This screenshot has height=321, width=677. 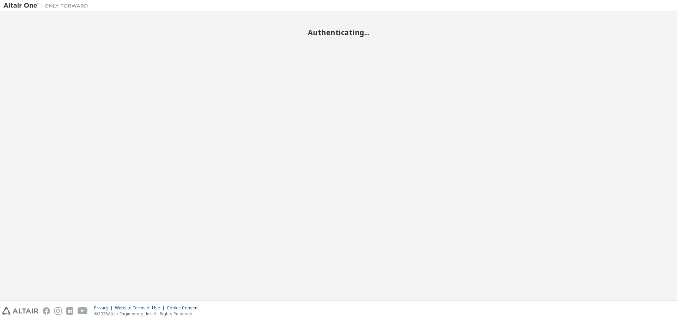 I want to click on div: Cookie Consent, so click(x=185, y=308).